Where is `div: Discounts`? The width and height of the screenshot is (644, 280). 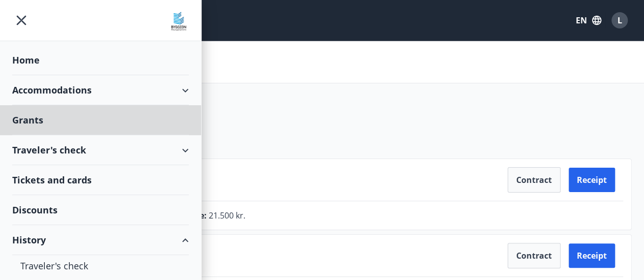
div: Discounts is located at coordinates (100, 210).